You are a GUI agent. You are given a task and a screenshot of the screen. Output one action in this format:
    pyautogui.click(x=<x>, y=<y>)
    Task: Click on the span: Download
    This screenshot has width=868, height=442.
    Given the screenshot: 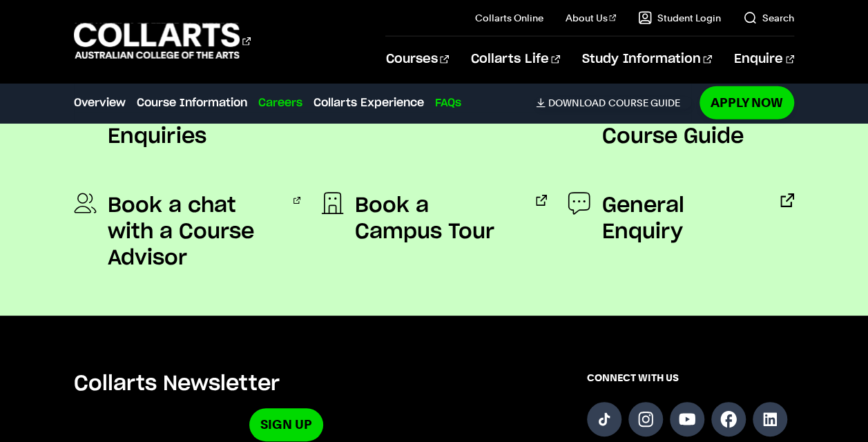 What is the action you would take?
    pyautogui.click(x=577, y=103)
    